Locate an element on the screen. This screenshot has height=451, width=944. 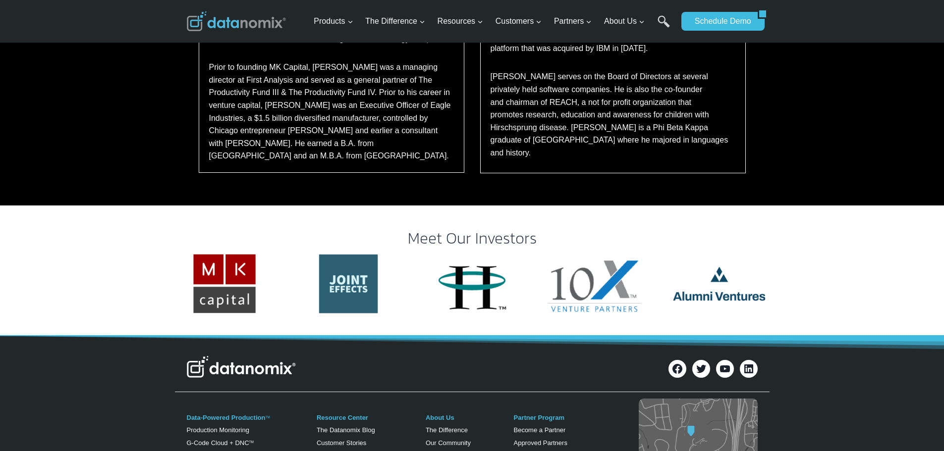
img: Join Effects is located at coordinates (348, 284).